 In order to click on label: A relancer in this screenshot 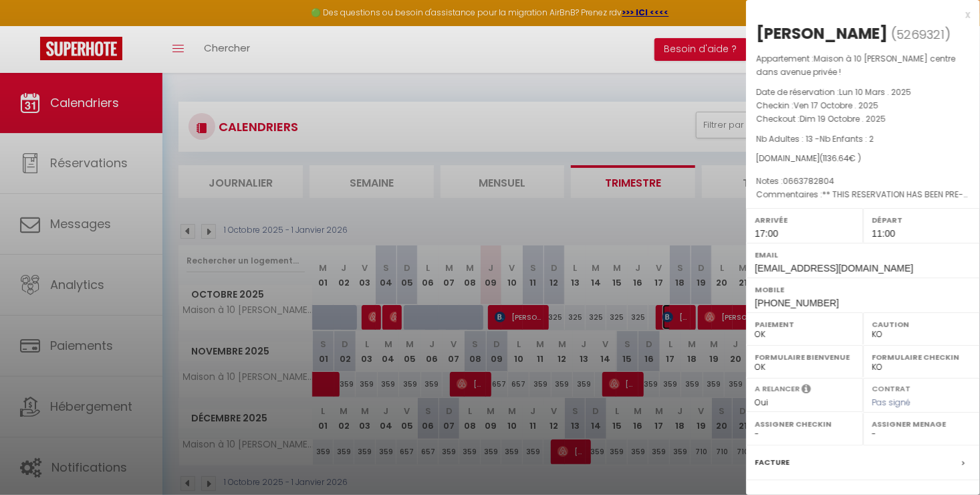, I will do `click(777, 388)`.